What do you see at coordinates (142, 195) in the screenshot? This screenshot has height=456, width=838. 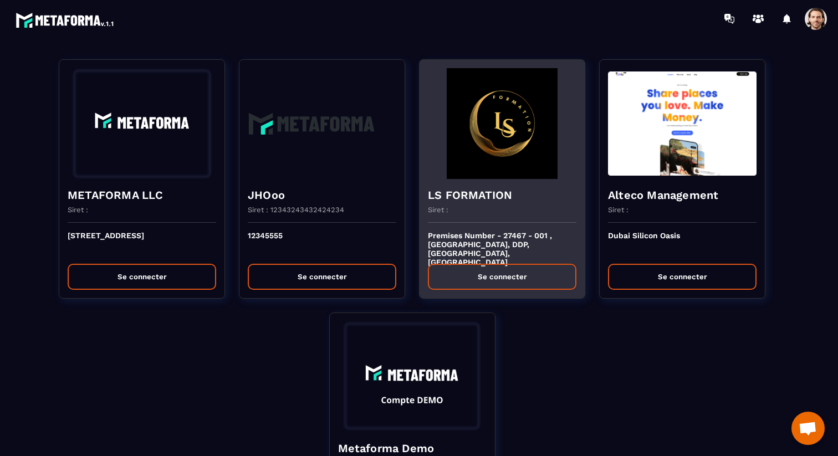 I see `h4: METAFORMA LLC` at bounding box center [142, 195].